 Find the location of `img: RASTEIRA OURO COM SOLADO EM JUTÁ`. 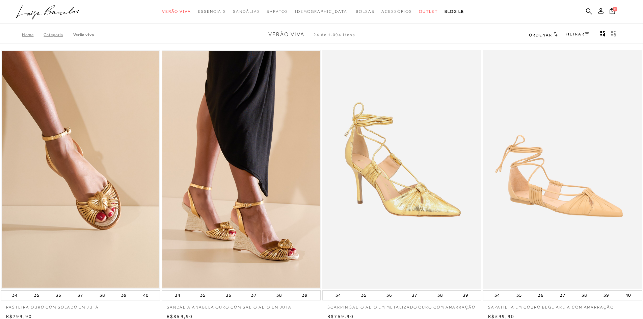

img: RASTEIRA OURO COM SOLADO EM JUTÁ is located at coordinates (80, 169).